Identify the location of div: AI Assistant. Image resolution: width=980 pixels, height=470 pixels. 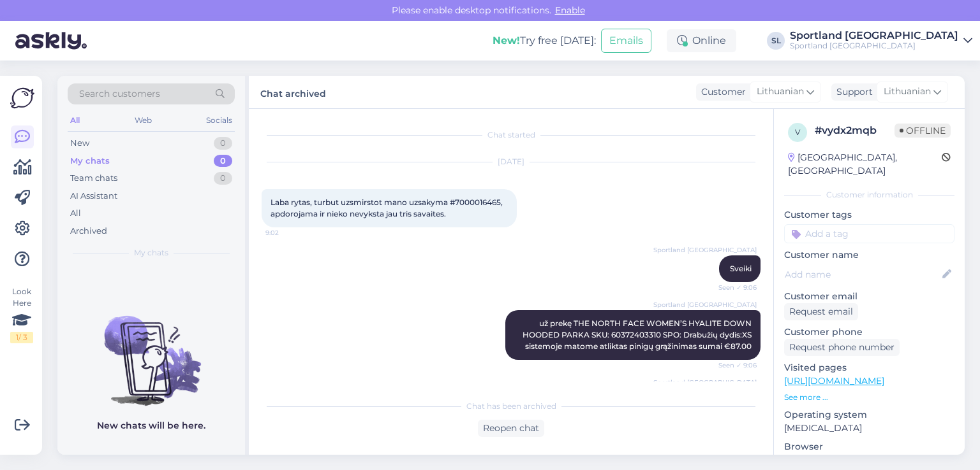
(94, 196).